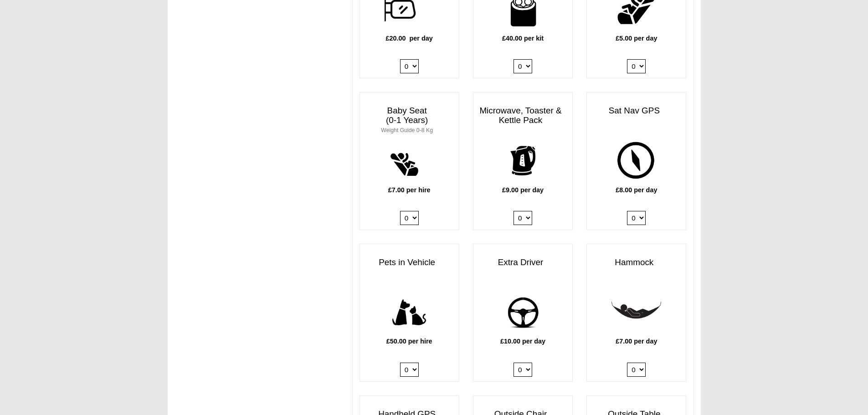  What do you see at coordinates (523, 342) in the screenshot?
I see `b: £10.00 per day` at bounding box center [523, 342].